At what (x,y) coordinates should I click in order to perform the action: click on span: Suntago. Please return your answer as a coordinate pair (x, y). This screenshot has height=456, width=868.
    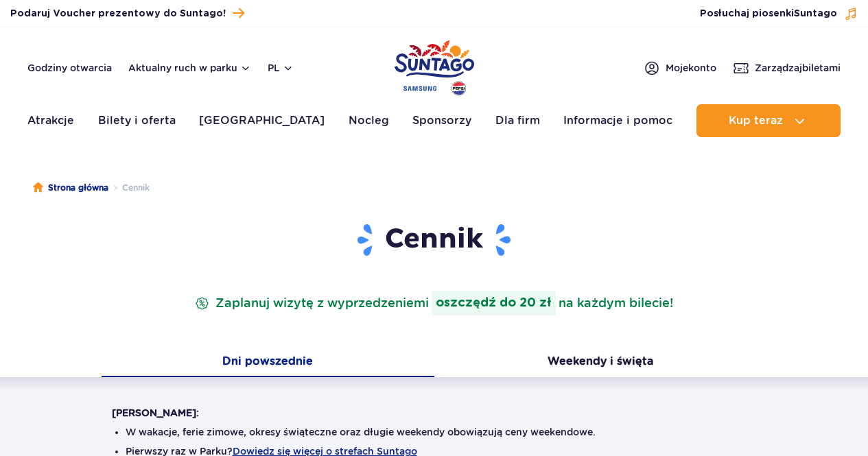
    Looking at the image, I should click on (815, 14).